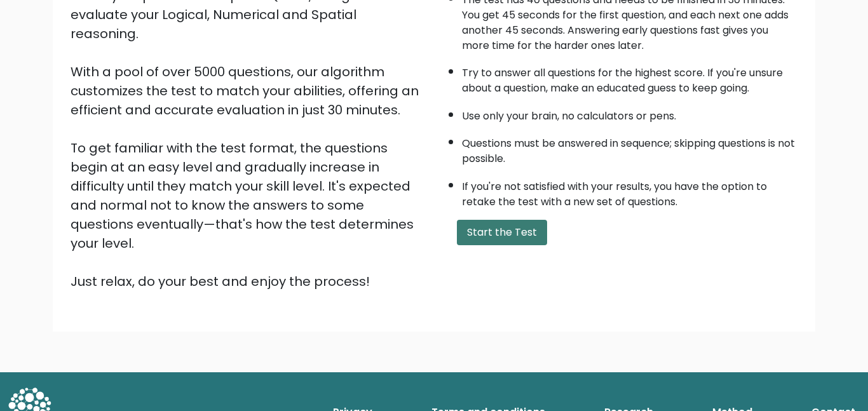  Describe the element at coordinates (630, 191) in the screenshot. I see `li: If you're not satisfied with your results, you have the option to retake the test with a new set ...` at that location.